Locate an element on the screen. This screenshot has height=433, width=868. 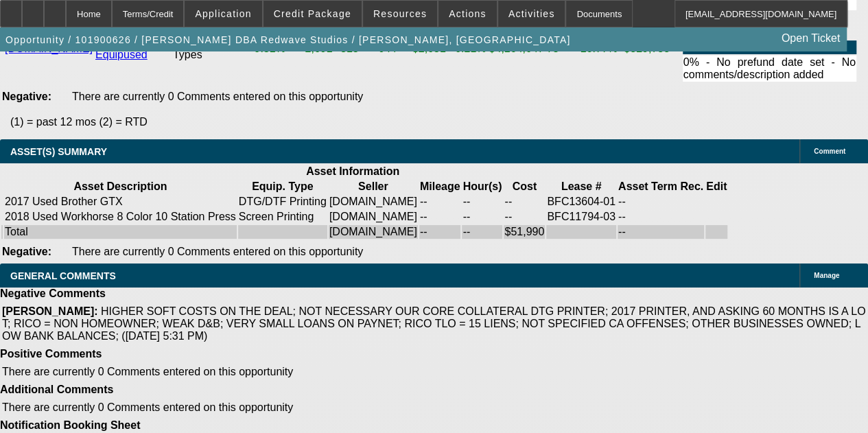
span: GENERAL COMMENTS is located at coordinates (63, 275).